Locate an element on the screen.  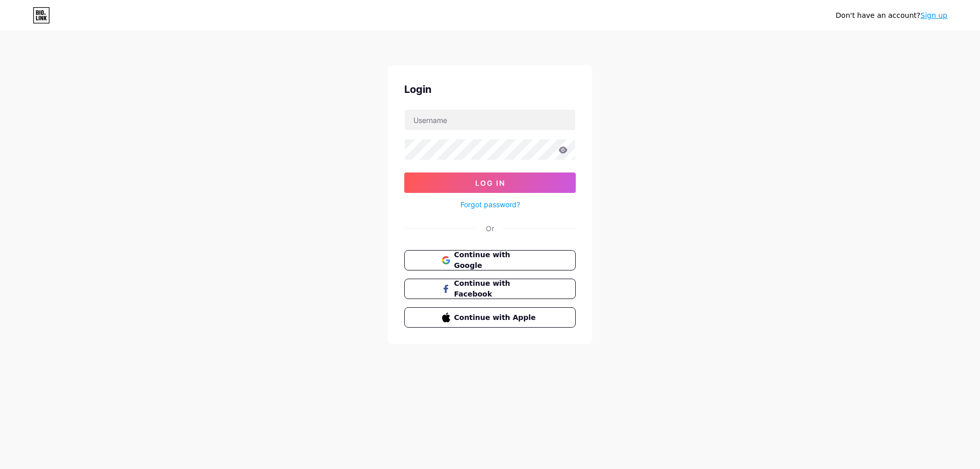
div: Don't have an account? is located at coordinates (891, 15).